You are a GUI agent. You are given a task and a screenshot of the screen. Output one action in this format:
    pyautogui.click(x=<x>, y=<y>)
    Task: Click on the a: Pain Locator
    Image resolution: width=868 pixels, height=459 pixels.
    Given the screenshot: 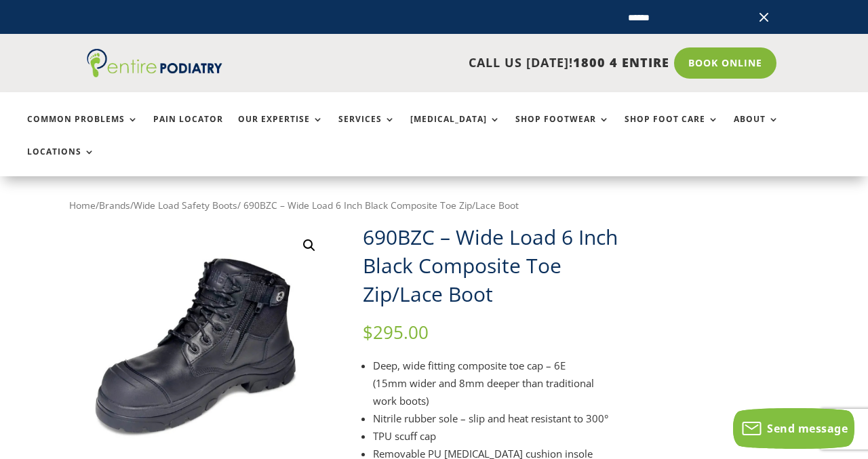 What is the action you would take?
    pyautogui.click(x=188, y=129)
    